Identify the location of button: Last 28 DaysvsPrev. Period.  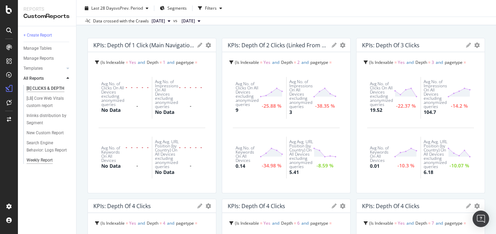
(116, 8).